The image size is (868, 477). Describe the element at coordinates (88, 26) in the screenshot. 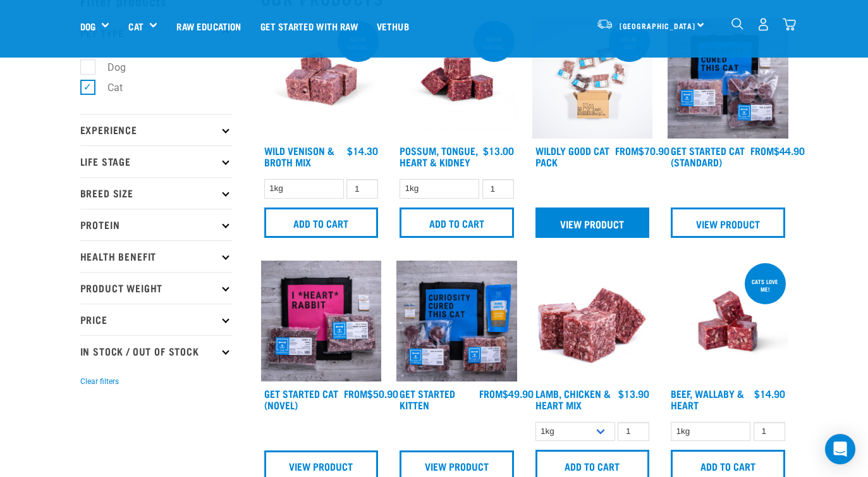

I see `a: Dog` at that location.